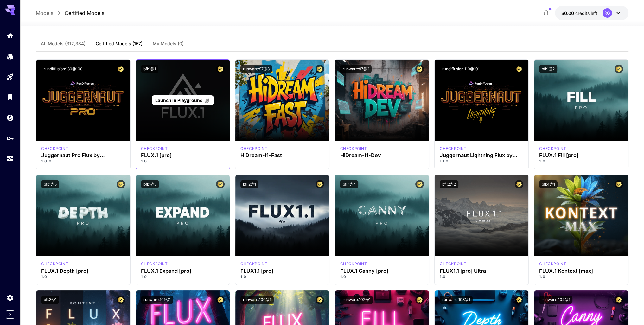 This screenshot has width=644, height=325. I want to click on button: $0.00RG, so click(592, 13).